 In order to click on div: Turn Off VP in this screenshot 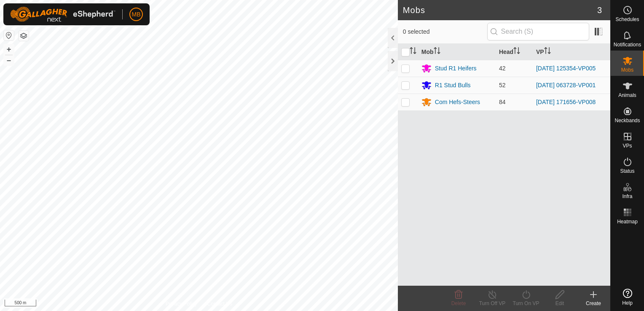, I will do `click(493, 304)`.